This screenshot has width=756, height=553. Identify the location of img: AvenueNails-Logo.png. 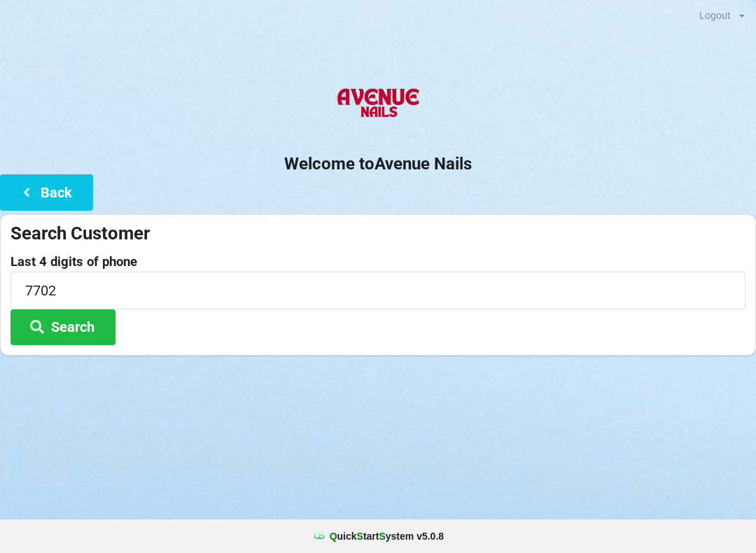
(378, 104).